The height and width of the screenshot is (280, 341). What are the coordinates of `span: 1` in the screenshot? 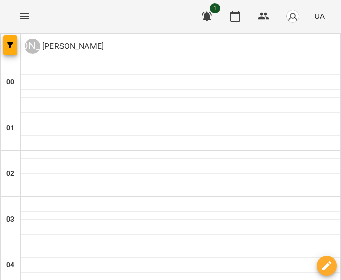 It's located at (215, 8).